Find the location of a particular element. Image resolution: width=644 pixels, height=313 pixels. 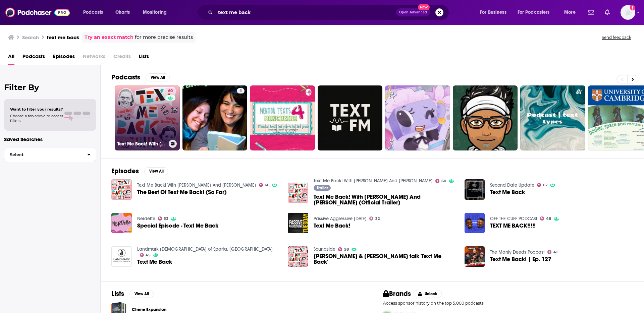

a: The Manly Deeds Podcast is located at coordinates (517, 252).